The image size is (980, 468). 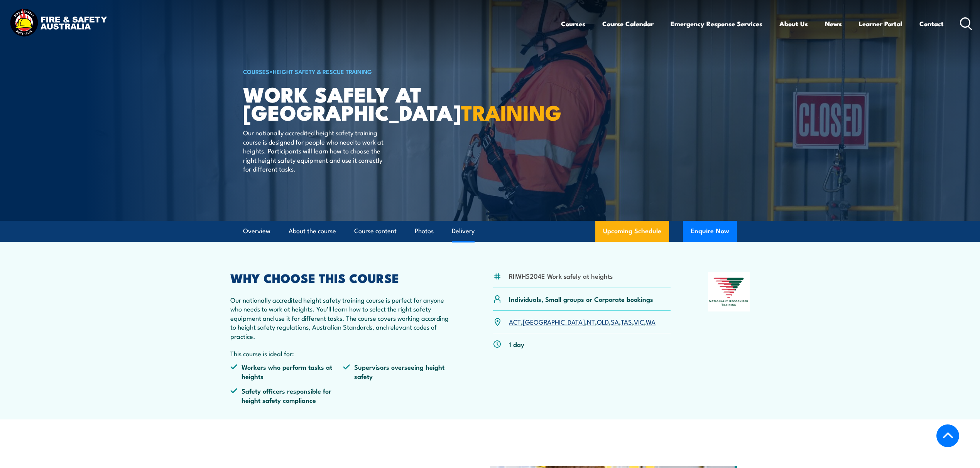 I want to click on a: VIC, so click(x=639, y=321).